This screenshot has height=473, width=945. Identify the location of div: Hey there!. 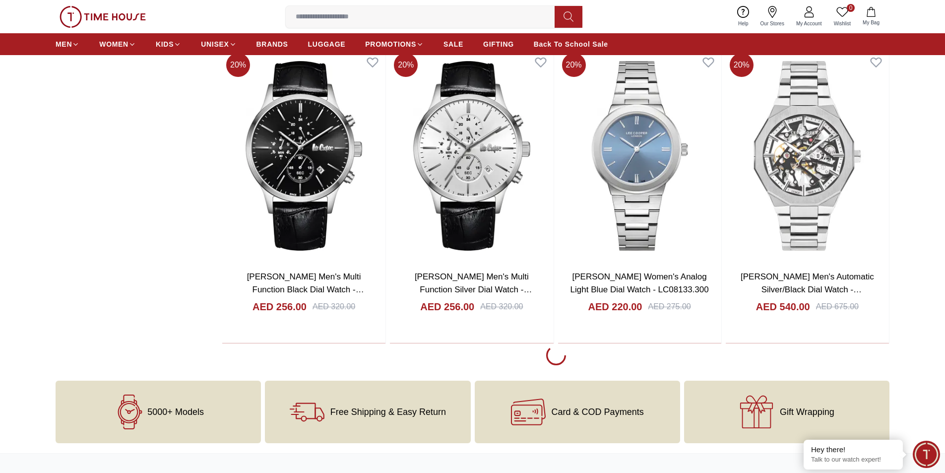
(853, 449).